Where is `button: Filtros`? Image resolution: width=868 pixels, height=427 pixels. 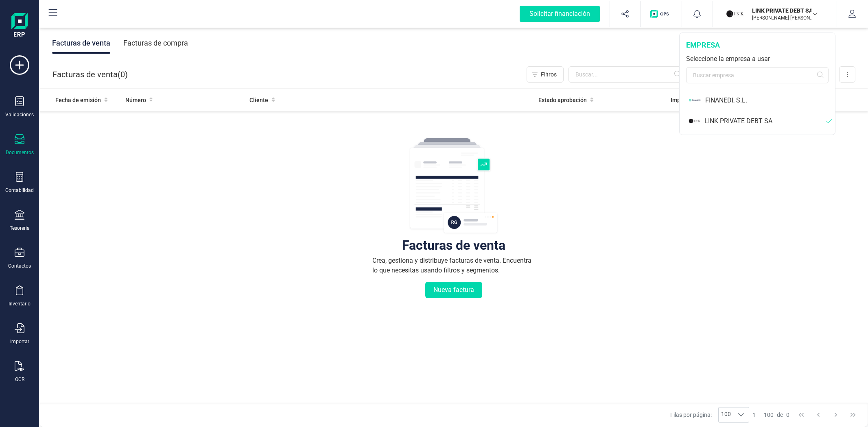 button: Filtros is located at coordinates (545, 74).